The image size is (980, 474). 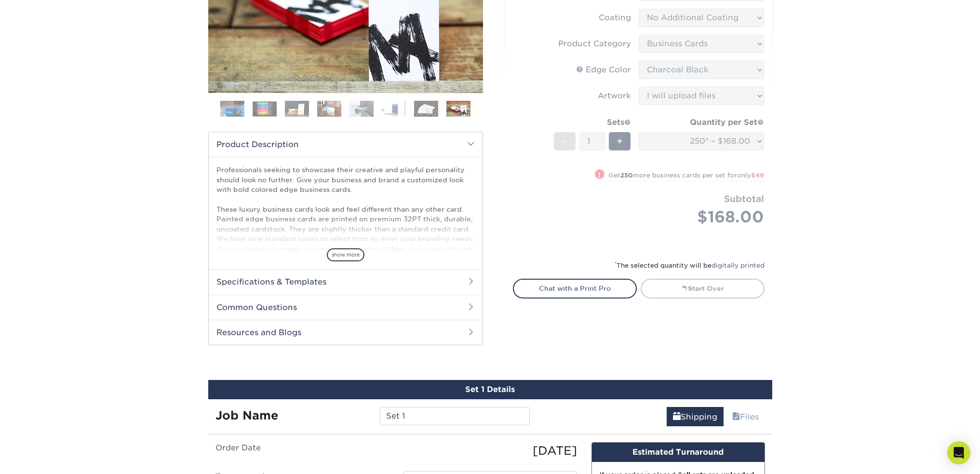 I want to click on a: digitally printed, so click(x=738, y=265).